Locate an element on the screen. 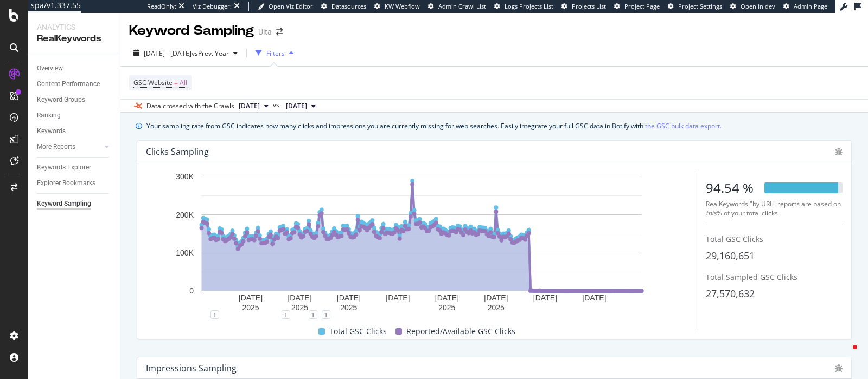  div: Ulta is located at coordinates (265, 32).